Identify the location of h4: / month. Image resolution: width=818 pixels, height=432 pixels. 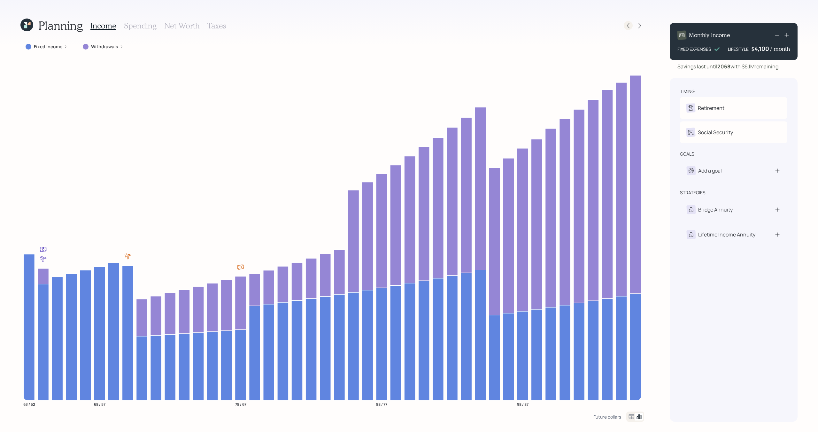
(780, 49).